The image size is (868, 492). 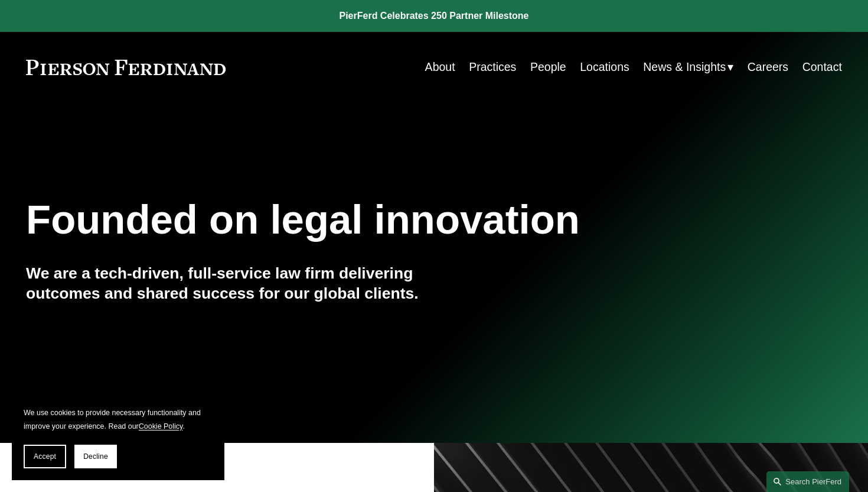 What do you see at coordinates (548, 67) in the screenshot?
I see `a: People` at bounding box center [548, 67].